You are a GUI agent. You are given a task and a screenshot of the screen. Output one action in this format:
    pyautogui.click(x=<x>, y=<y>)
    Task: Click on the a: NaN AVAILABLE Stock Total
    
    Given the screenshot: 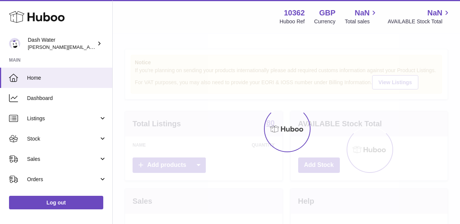 What is the action you would take?
    pyautogui.click(x=419, y=17)
    